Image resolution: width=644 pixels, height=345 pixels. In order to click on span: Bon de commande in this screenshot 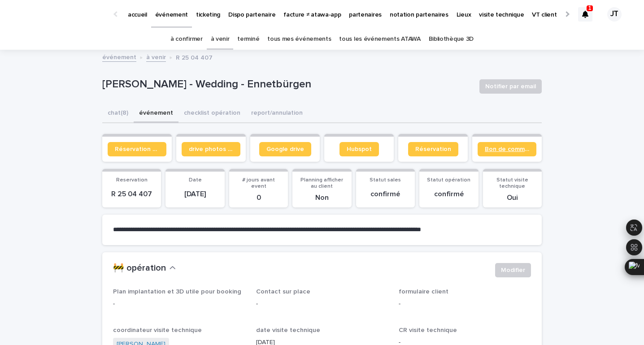, I will do `click(507, 149)`.